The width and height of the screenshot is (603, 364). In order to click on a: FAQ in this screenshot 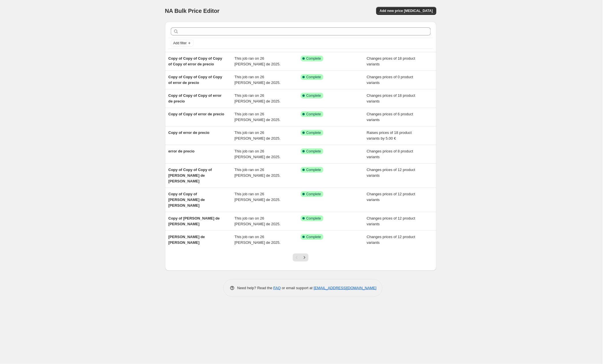, I will do `click(277, 288)`.